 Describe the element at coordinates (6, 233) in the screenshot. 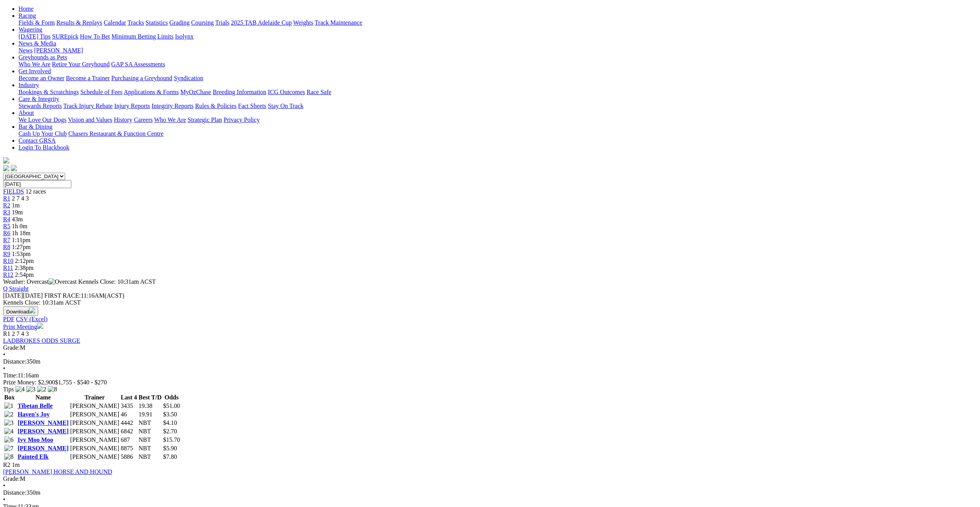

I see `span: R6` at that location.